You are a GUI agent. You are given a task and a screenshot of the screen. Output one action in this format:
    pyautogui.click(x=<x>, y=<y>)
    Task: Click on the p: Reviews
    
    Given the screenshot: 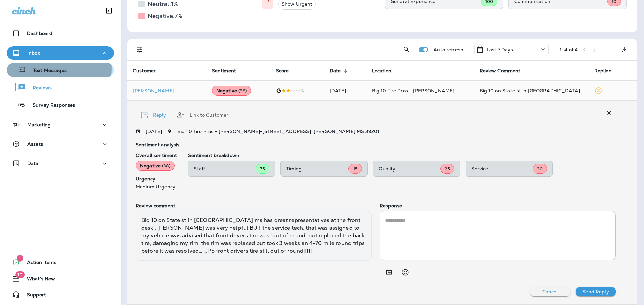 What is the action you would take?
    pyautogui.click(x=38, y=88)
    